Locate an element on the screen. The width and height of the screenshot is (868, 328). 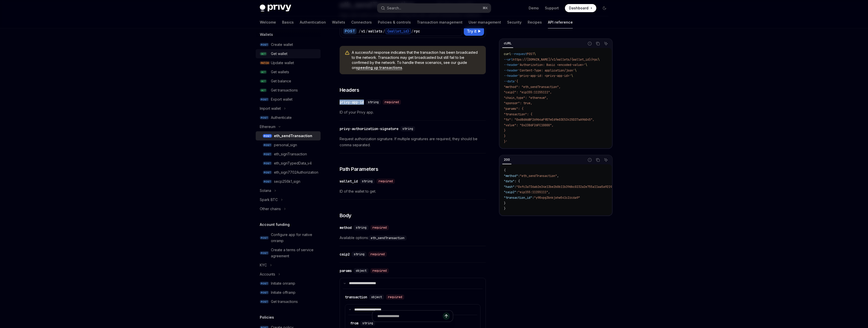
button: Toggle Ethereum section is located at coordinates (288, 127).